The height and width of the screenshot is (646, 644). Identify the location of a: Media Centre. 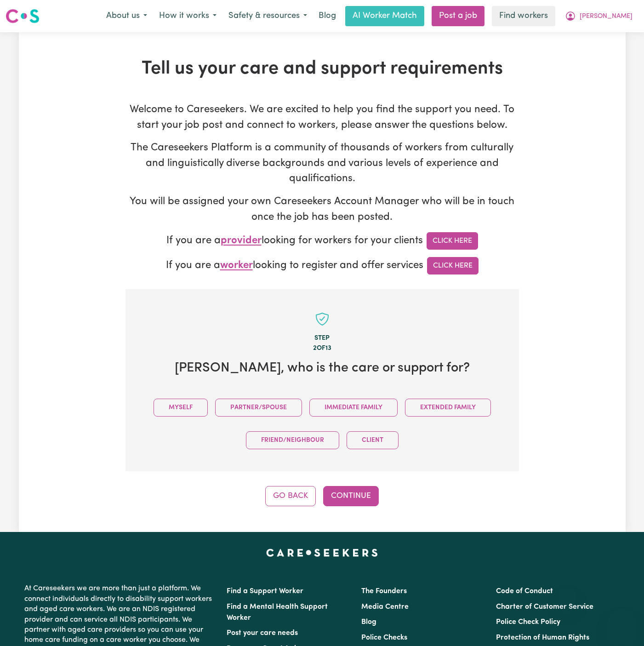
(385, 607).